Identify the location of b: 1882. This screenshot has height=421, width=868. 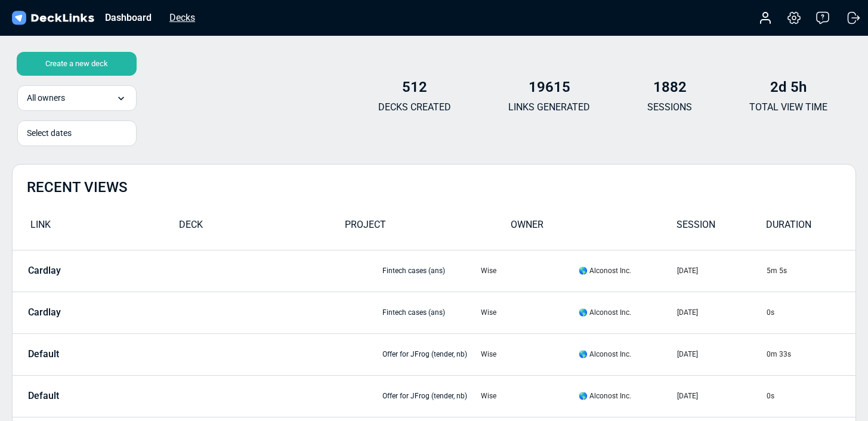
(669, 87).